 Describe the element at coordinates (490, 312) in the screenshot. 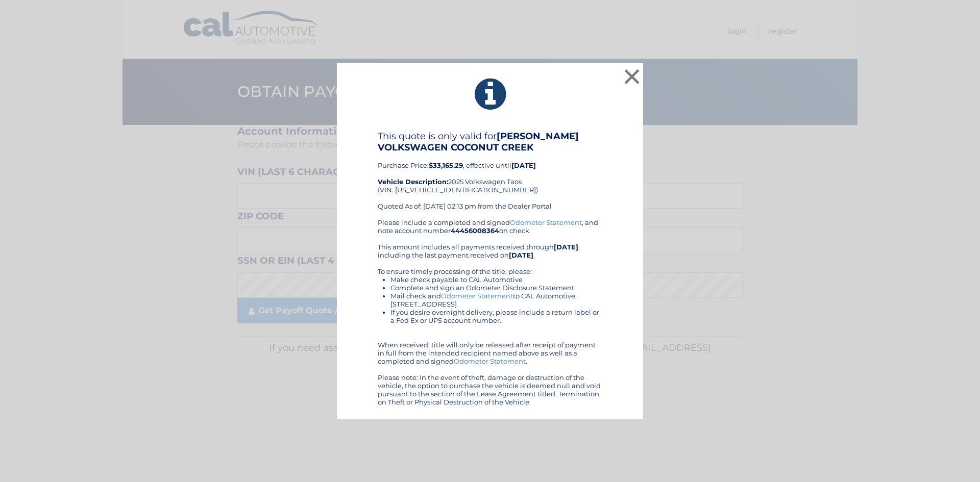

I see `div: Please include a completed and signed , and note account number on check. This amount includes al...` at that location.